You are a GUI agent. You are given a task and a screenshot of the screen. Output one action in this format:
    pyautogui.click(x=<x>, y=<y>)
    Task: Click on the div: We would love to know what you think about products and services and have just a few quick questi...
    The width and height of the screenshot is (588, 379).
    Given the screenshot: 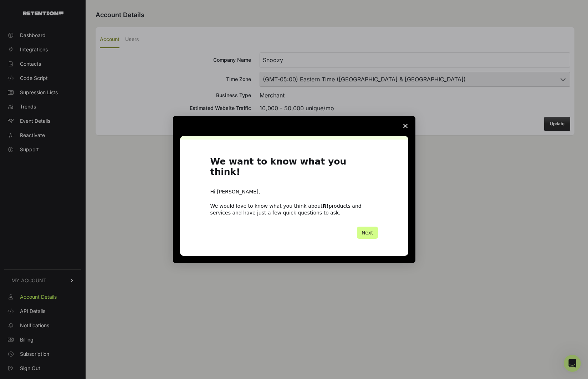 What is the action you would take?
    pyautogui.click(x=294, y=209)
    